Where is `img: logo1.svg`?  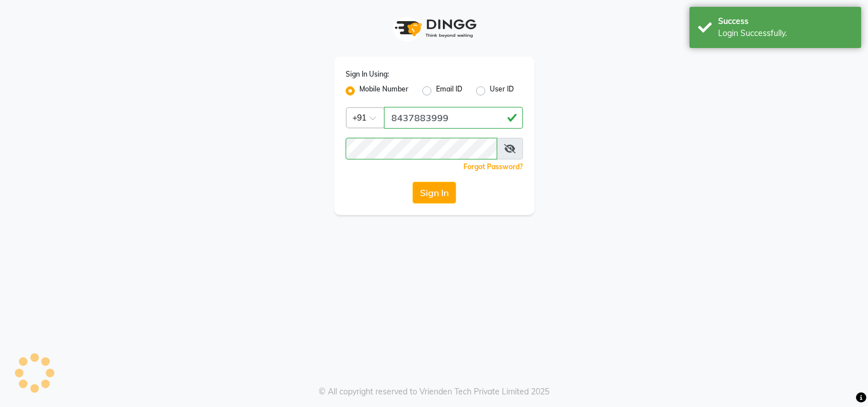
img: logo1.svg is located at coordinates (434, 28).